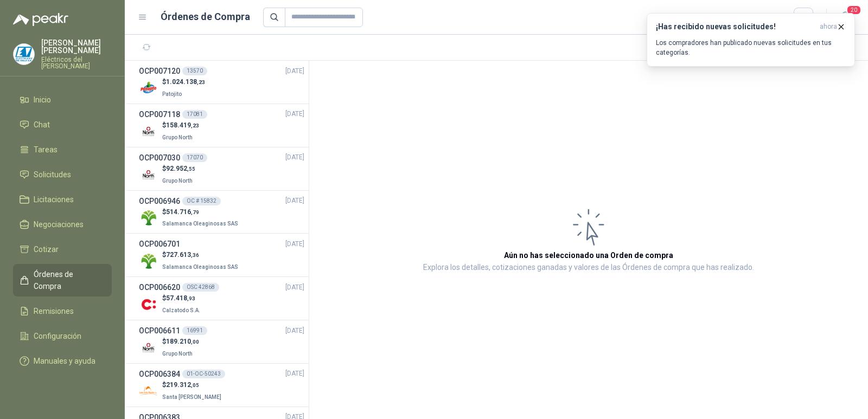  I want to click on span: ahora, so click(828, 26).